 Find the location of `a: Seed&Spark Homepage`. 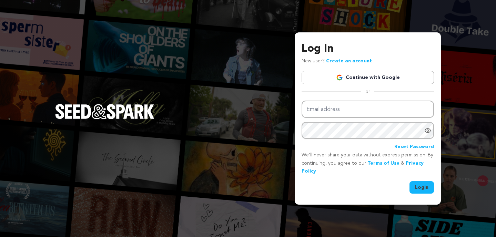

a: Seed&Spark Homepage is located at coordinates (105, 119).